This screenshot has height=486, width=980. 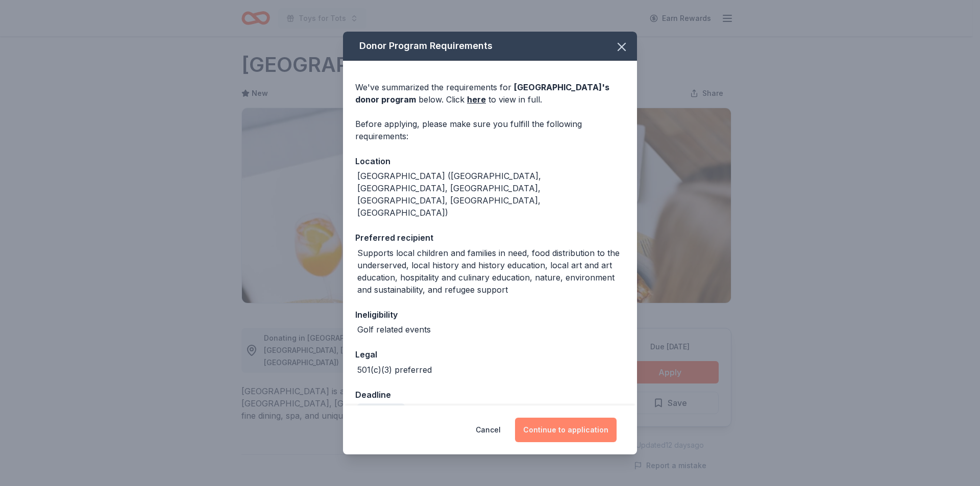 What do you see at coordinates (490, 395) in the screenshot?
I see `div: Deadline` at bounding box center [490, 395].